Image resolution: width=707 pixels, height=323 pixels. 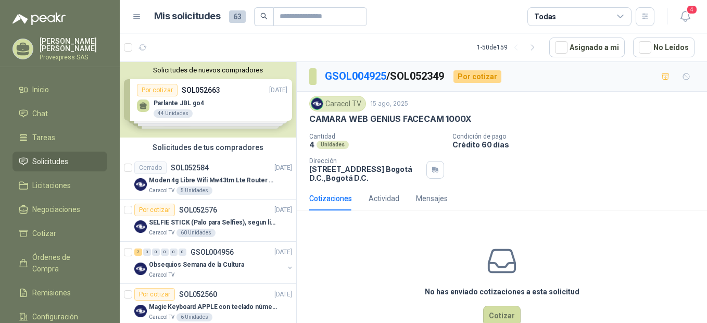 I want to click on span: Remisiones, so click(x=52, y=293).